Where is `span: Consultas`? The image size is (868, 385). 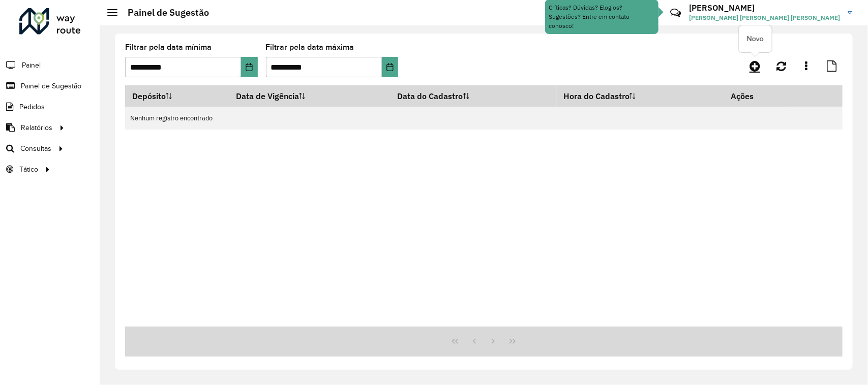
span: Consultas is located at coordinates (35, 148).